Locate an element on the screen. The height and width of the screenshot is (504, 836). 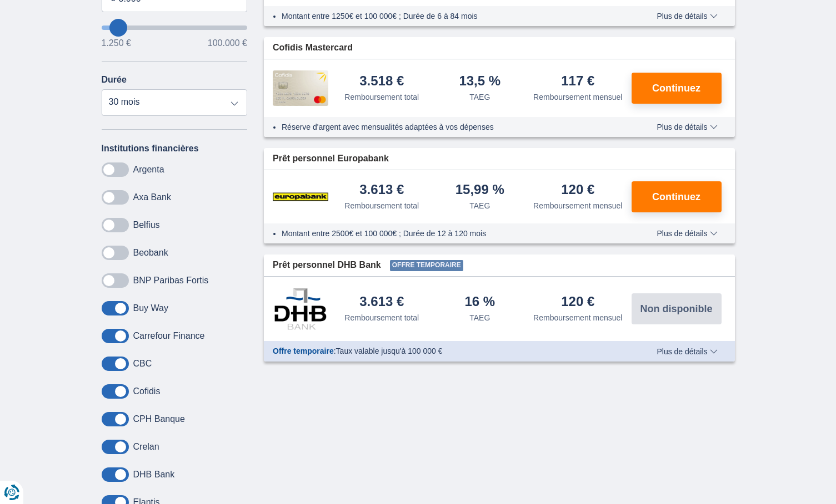
div: 3.518 € is located at coordinates (381, 81).